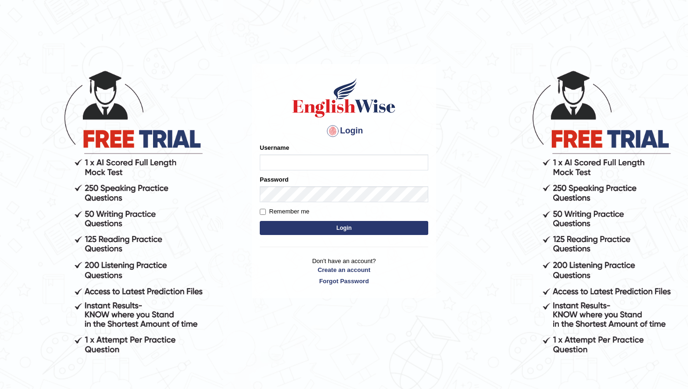 This screenshot has height=389, width=688. I want to click on img: Logo of English Wise sign in for intelligent practice with AI, so click(344, 98).